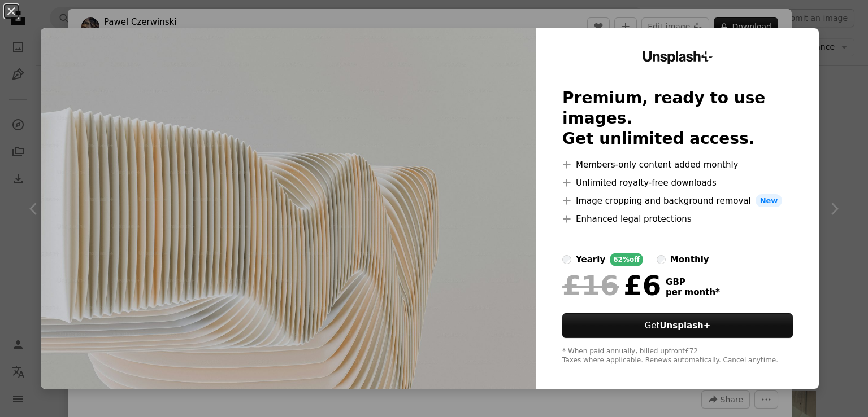  What do you see at coordinates (769, 201) in the screenshot?
I see `span: New` at bounding box center [769, 201].